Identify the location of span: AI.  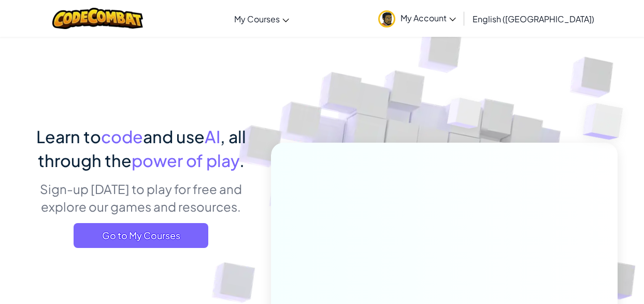
(212, 136).